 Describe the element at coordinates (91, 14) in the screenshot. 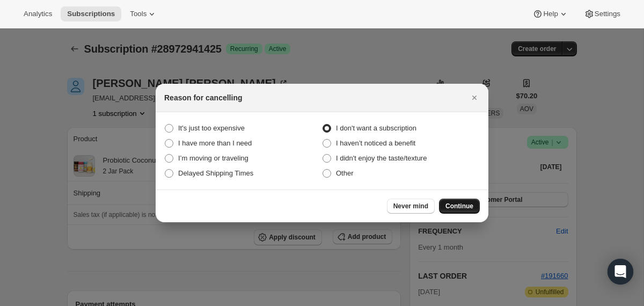

I see `span: Subscriptions` at that location.